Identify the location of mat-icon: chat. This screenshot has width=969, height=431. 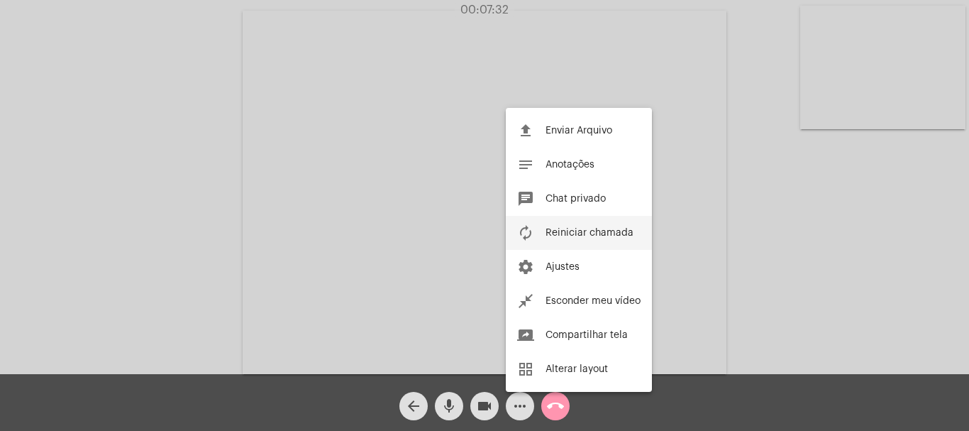
(526, 199).